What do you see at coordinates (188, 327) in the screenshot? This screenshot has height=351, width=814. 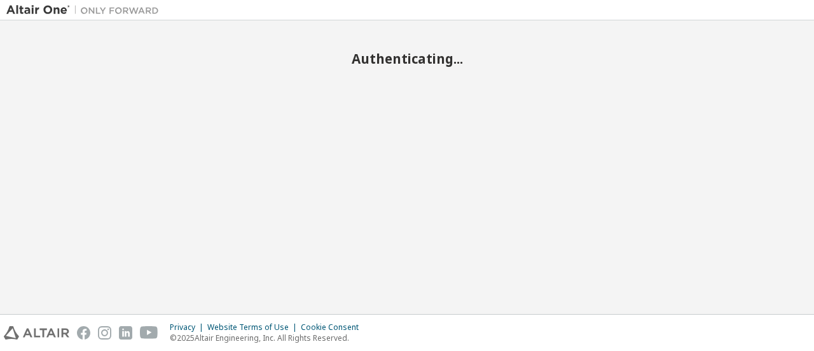 I see `div: Privacy` at bounding box center [188, 327].